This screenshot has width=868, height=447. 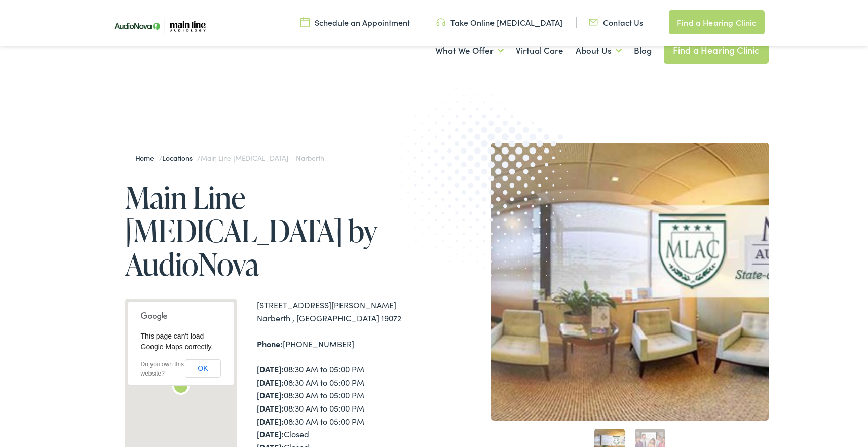 What do you see at coordinates (598, 51) in the screenshot?
I see `a: About Us` at bounding box center [598, 51].